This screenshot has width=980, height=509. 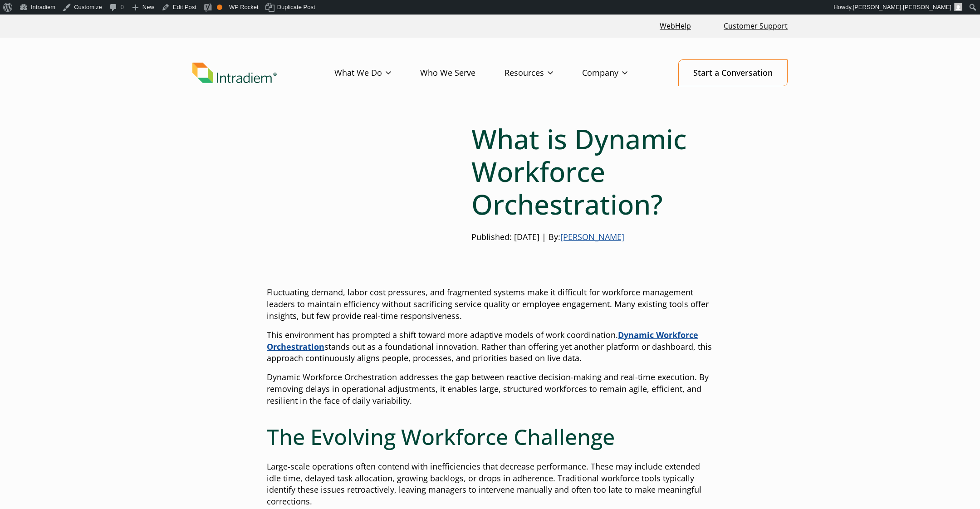 I want to click on p: Fluctuating demand, labor cost pressures, and fragmented systems make it difficult for workforce ..., so click(x=490, y=305).